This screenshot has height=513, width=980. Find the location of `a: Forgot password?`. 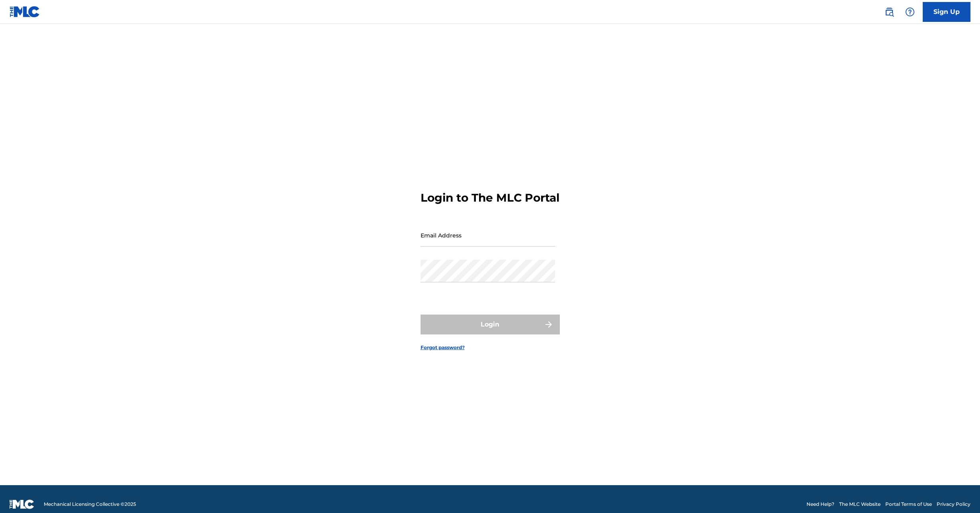

a: Forgot password? is located at coordinates (443, 347).